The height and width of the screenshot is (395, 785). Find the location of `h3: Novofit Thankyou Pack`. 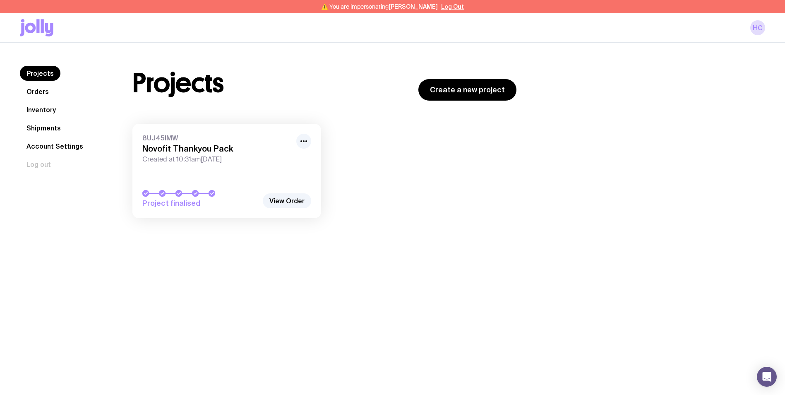

h3: Novofit Thankyou Pack is located at coordinates (217, 148).